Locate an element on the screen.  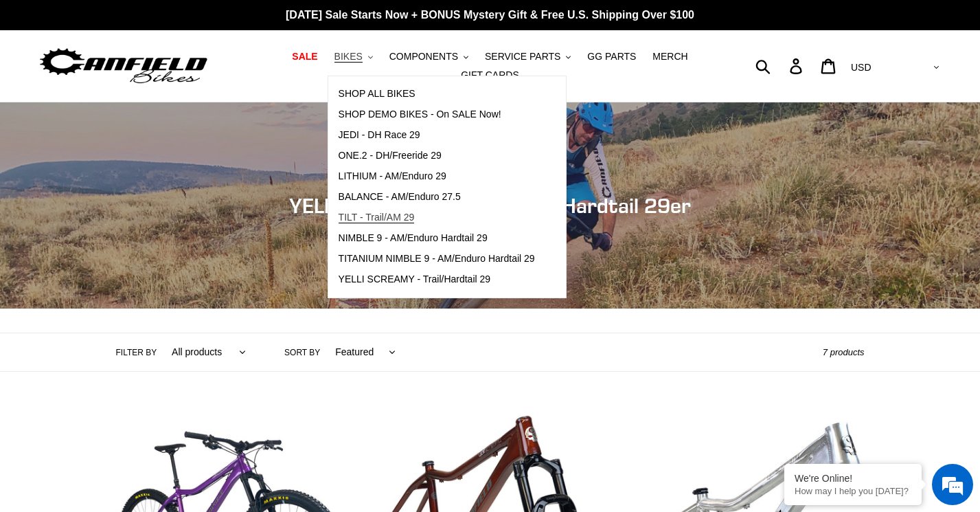
p: How may I help you today? is located at coordinates (852, 491).